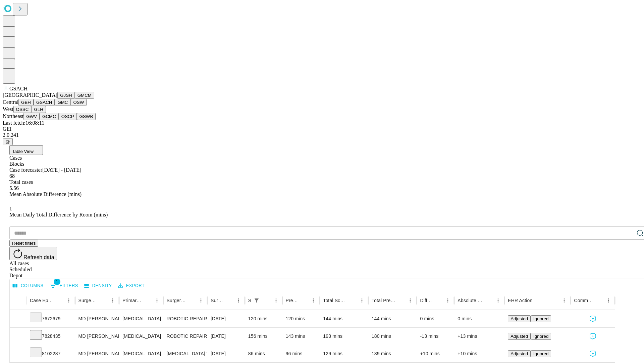  I want to click on button: GMC, so click(63, 102).